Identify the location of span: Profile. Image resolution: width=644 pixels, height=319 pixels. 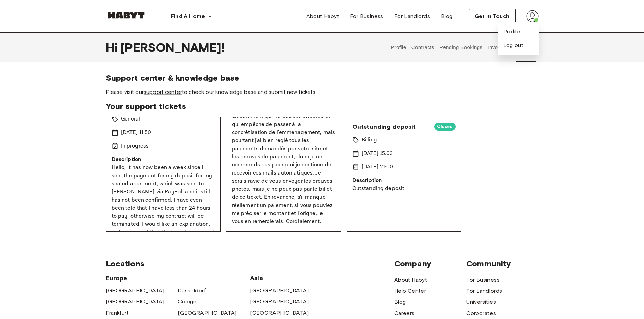
(512, 32).